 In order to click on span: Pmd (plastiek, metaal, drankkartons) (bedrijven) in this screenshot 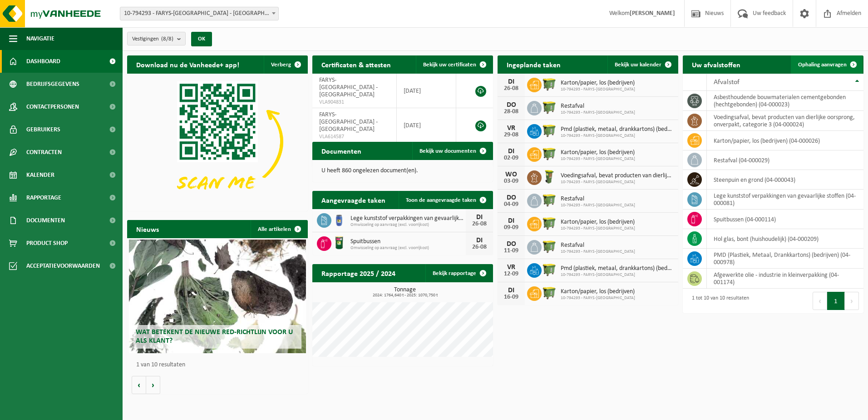, I will do `click(617, 130)`.